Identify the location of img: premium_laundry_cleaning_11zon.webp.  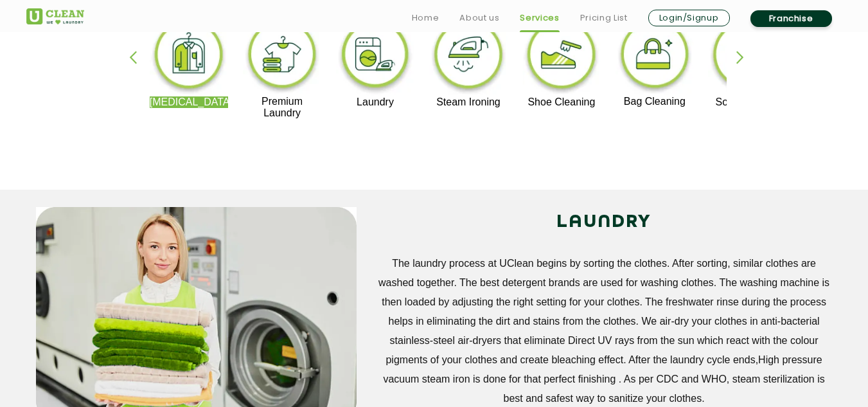
(282, 56).